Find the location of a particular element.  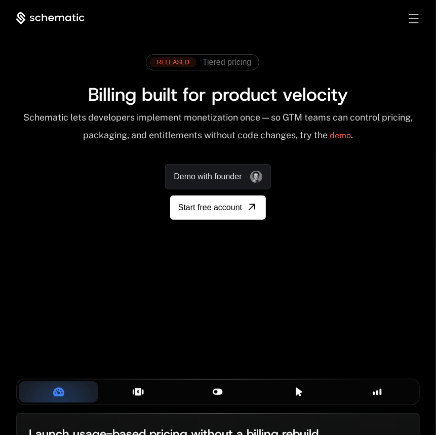

a: [object Object],[object Object] is located at coordinates (201, 62).